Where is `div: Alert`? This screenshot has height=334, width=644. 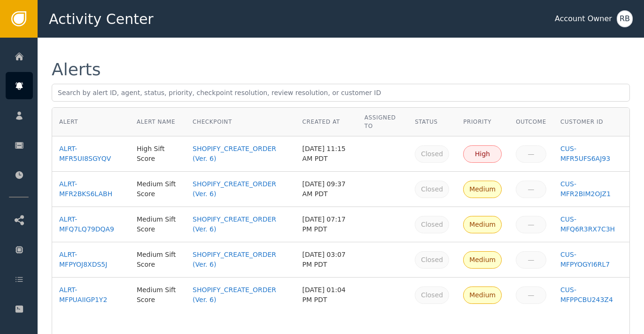 div: Alert is located at coordinates (91, 122).